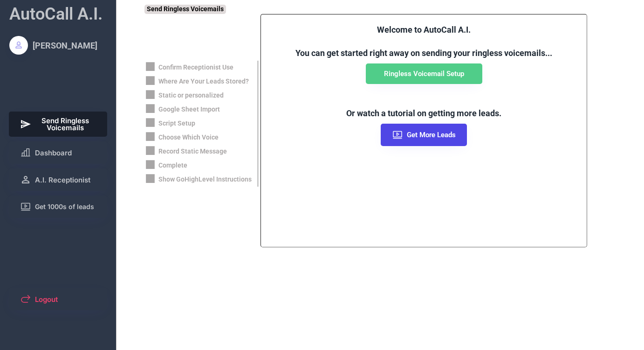 This screenshot has width=644, height=350. What do you see at coordinates (58, 299) in the screenshot?
I see `button: Logout` at bounding box center [58, 299].